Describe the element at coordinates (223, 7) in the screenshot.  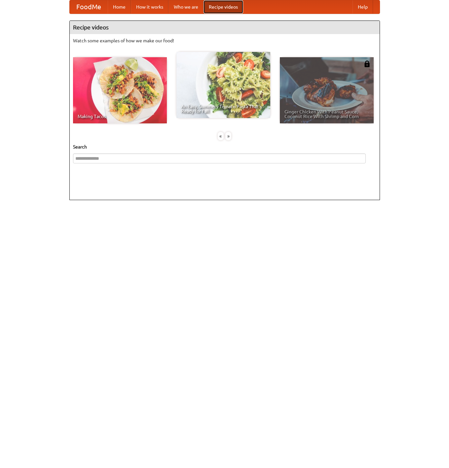
I see `a: Recipe videos` at that location.